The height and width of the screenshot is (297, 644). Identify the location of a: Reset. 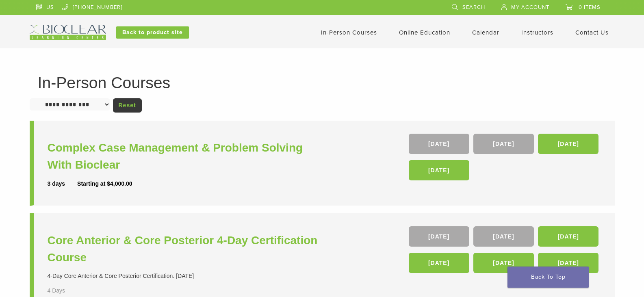
(127, 105).